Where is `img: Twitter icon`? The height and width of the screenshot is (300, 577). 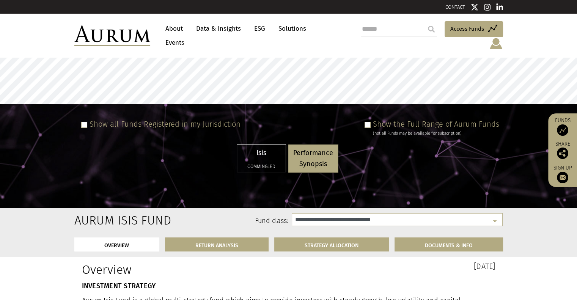 img: Twitter icon is located at coordinates (475, 7).